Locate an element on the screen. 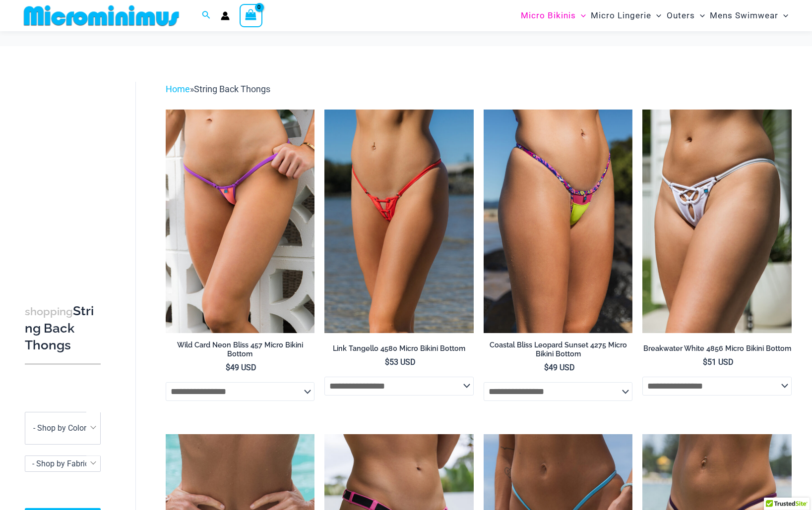 This screenshot has height=510, width=812. a: Micro LingerieMenu ToggleMenu Toggle is located at coordinates (626, 15).